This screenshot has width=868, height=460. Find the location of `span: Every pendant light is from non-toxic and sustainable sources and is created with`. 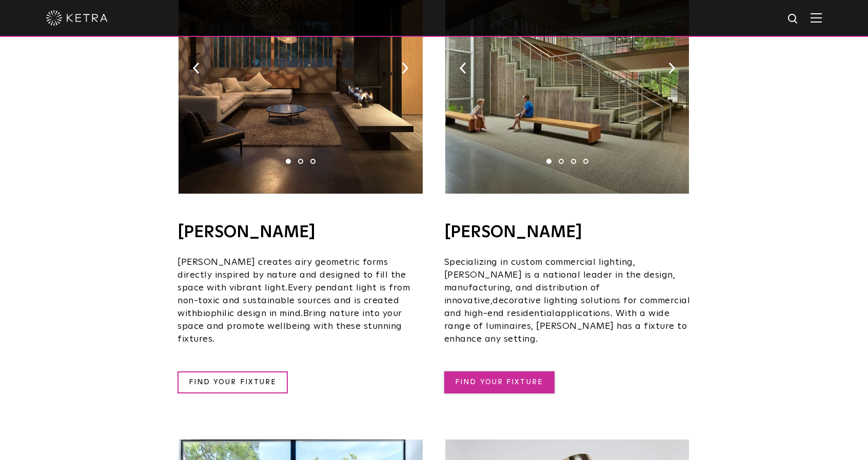

span: Every pendant light is from non-toxic and sustainable sources and is created with is located at coordinates (293, 301).